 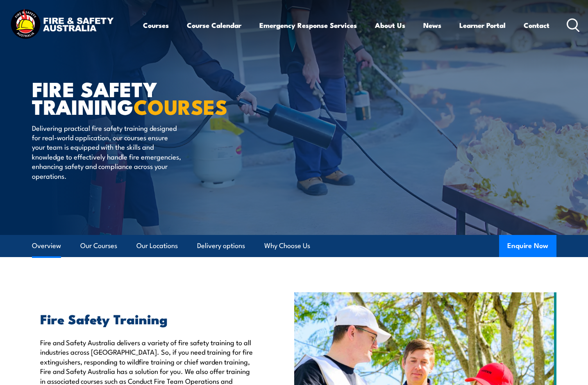 I want to click on a: Our Locations, so click(x=157, y=245).